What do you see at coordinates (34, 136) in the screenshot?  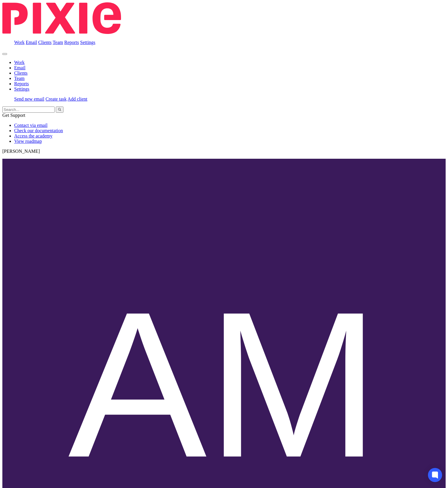 I see `span: Access the academy` at bounding box center [34, 136].